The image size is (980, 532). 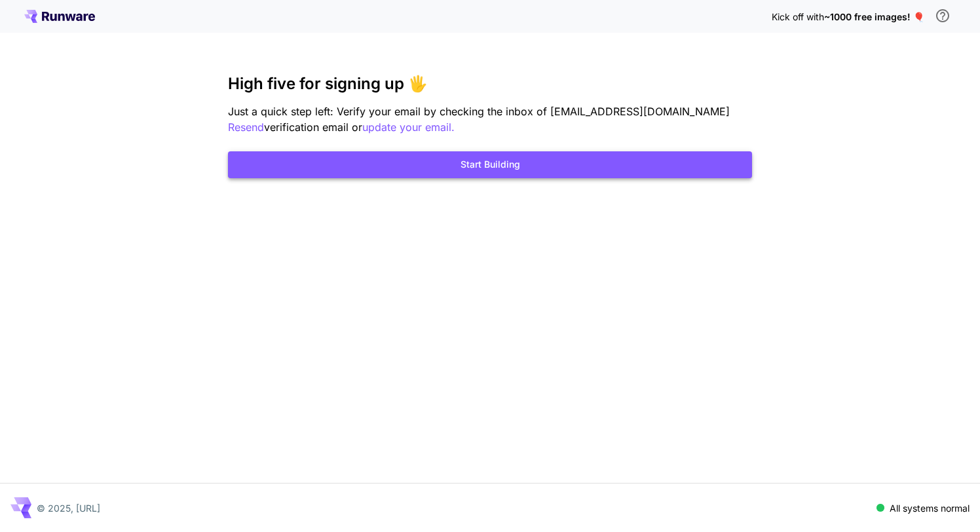 I want to click on span: Kick off with, so click(x=798, y=17).